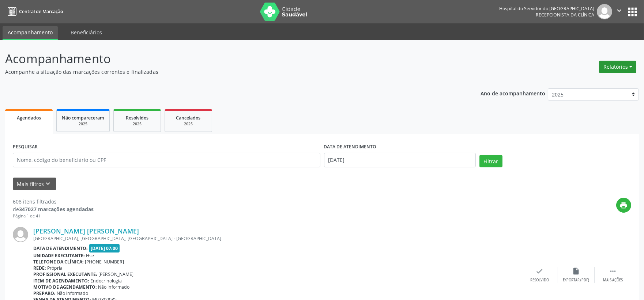 The image size is (644, 300). What do you see at coordinates (25, 147) in the screenshot?
I see `label: PESQUISAR` at bounding box center [25, 147].